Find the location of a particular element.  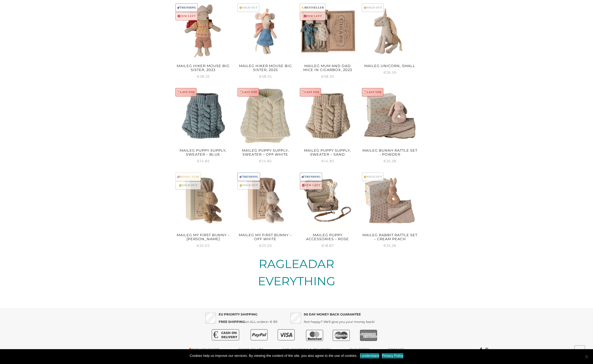

a: 😢SOLD OUTMaileg Rabbit rattle set – Cream peach €35.28 is located at coordinates (390, 210).